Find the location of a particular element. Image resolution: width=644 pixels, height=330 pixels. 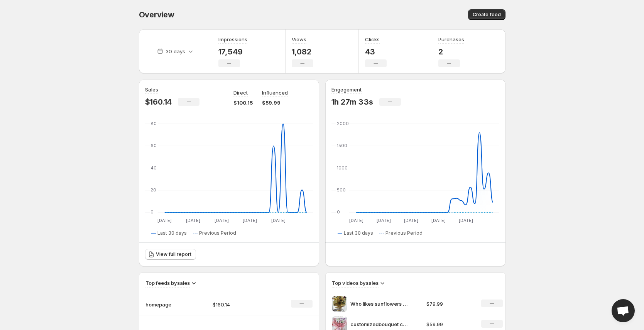

div: Open chat is located at coordinates (623, 311).